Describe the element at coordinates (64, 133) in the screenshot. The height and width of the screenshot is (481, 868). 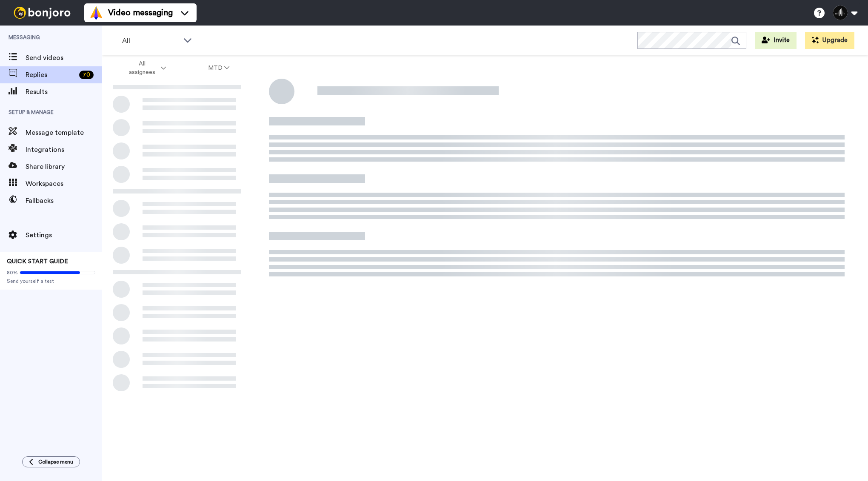
I see `span: Message template` at that location.